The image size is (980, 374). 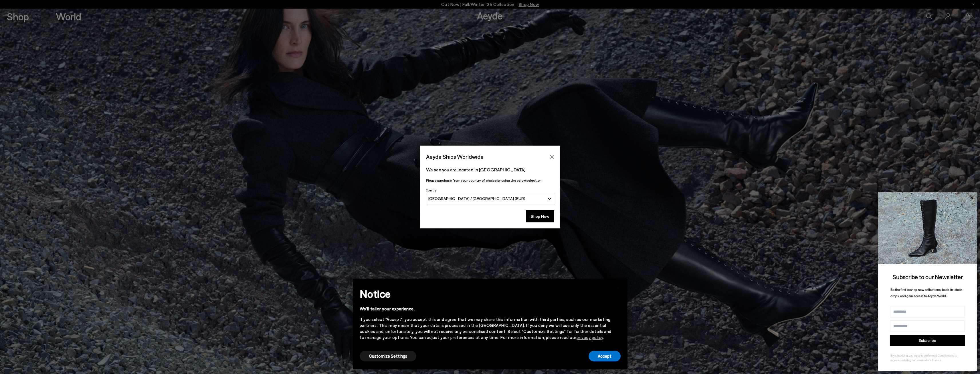 I want to click on span: By subscribing, you agree to our, so click(x=909, y=355).